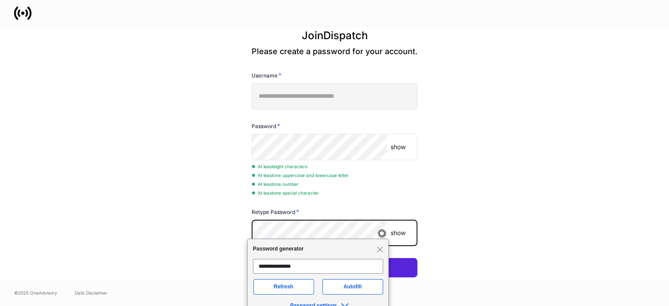  What do you see at coordinates (267, 75) in the screenshot?
I see `h6: Username` at bounding box center [267, 75].